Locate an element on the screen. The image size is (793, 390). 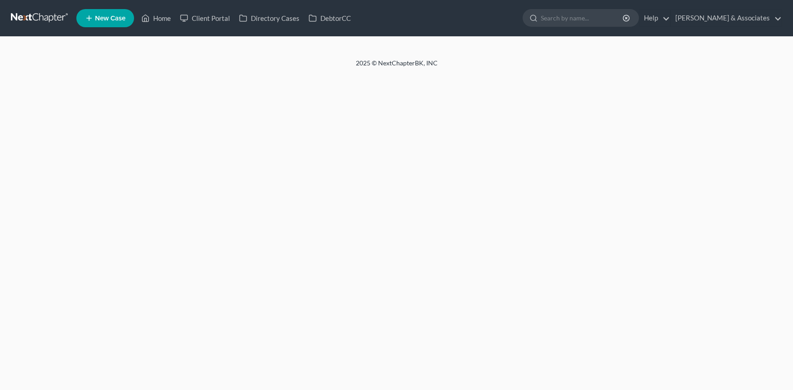
a: Client Portal is located at coordinates (205, 18).